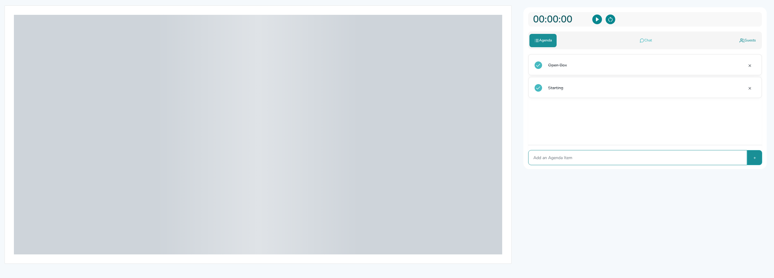 Image resolution: width=774 pixels, height=278 pixels. What do you see at coordinates (646, 65) in the screenshot?
I see `span: Open Box` at bounding box center [646, 65].